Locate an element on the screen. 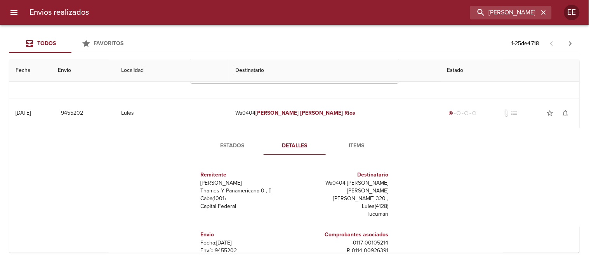 The width and height of the screenshot is (589, 262). span: Items is located at coordinates (357, 146).